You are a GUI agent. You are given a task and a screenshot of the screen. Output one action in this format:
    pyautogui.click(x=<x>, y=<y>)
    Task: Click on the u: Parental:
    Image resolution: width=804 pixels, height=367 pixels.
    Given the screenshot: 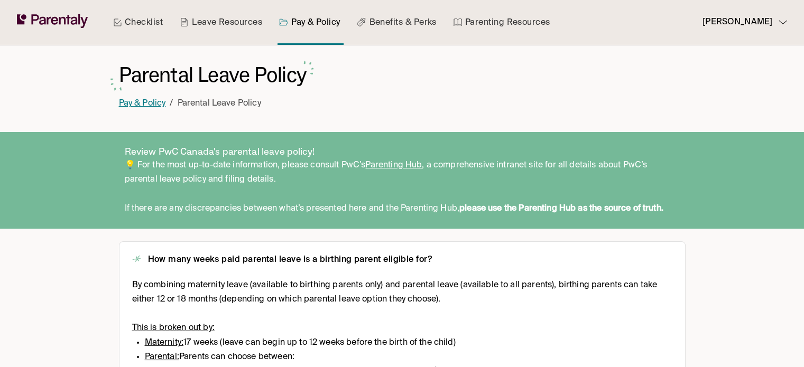 What is the action you would take?
    pyautogui.click(x=162, y=357)
    